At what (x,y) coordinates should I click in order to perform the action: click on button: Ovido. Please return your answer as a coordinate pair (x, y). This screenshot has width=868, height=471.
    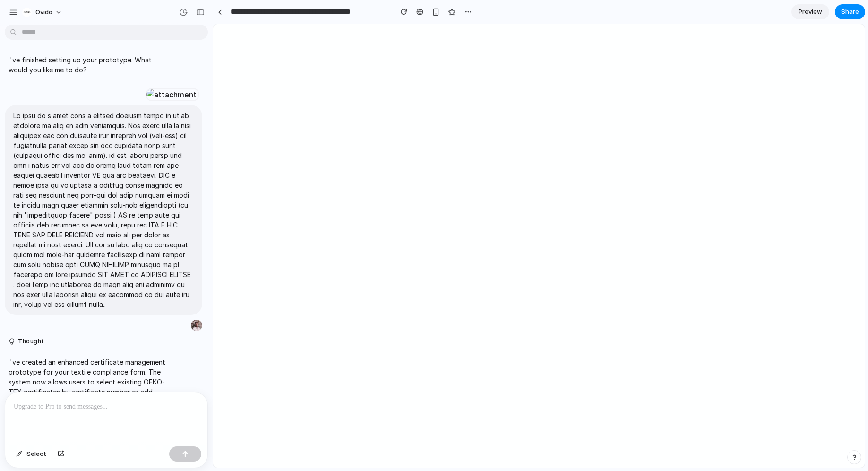
    Looking at the image, I should click on (43, 12).